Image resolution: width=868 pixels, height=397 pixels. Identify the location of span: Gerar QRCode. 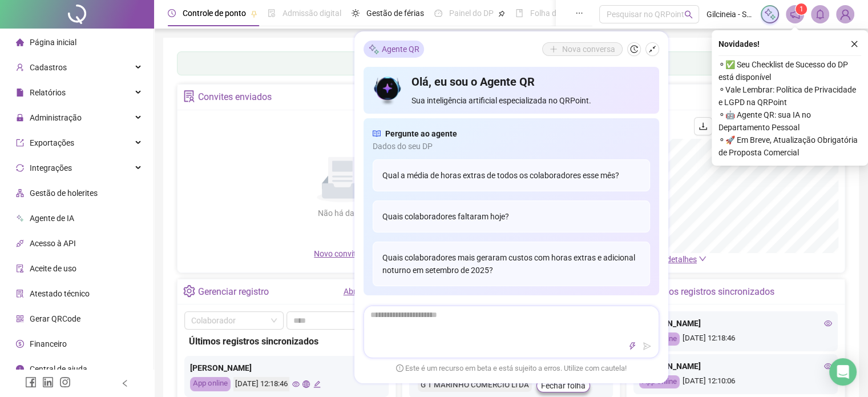
(55, 319).